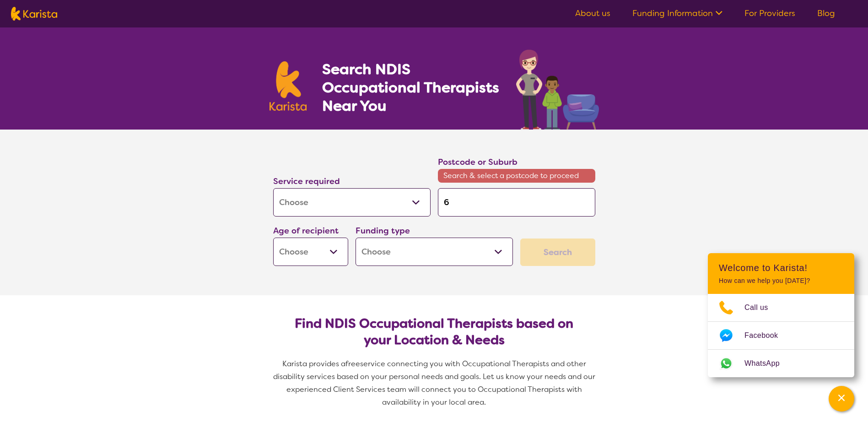  What do you see at coordinates (516, 202) in the screenshot?
I see `input: Type` at bounding box center [516, 202].